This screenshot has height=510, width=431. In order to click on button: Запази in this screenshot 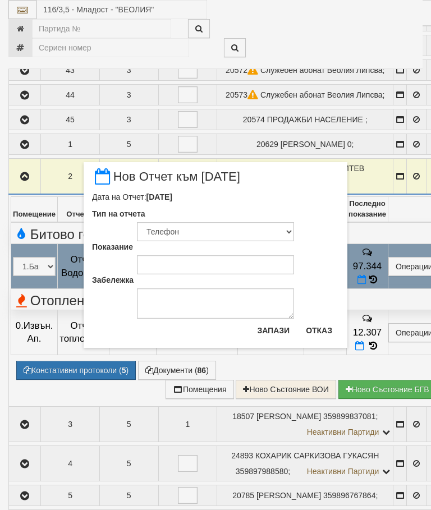, I will do `click(273, 330)`.